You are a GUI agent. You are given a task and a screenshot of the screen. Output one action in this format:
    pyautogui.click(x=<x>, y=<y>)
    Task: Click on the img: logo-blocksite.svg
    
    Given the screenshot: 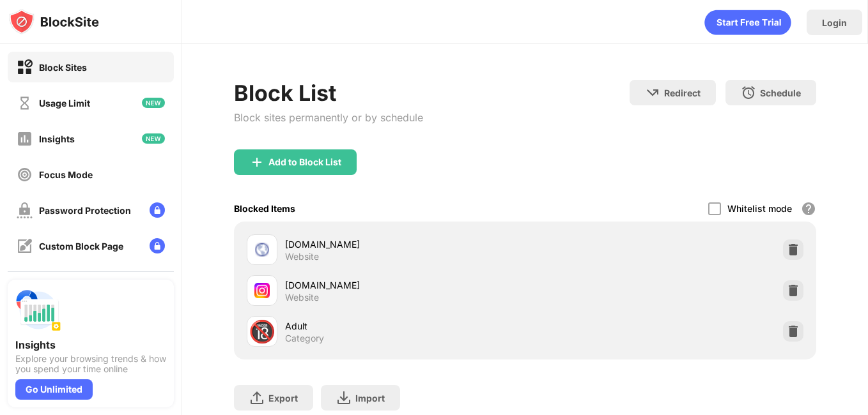 What is the action you would take?
    pyautogui.click(x=54, y=22)
    